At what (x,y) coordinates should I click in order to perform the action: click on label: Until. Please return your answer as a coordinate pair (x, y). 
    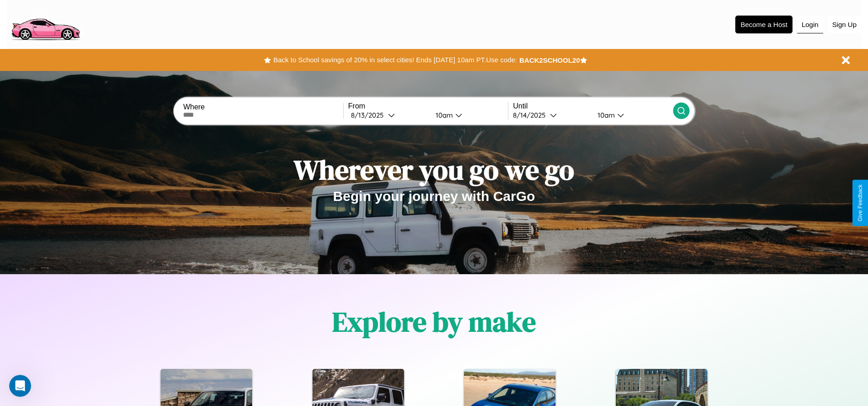
    Looking at the image, I should click on (593, 106).